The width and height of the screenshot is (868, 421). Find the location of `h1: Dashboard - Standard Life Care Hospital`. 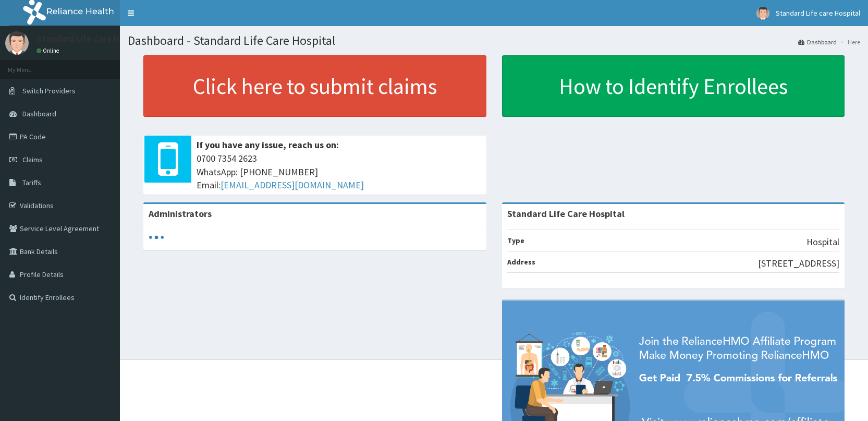

h1: Dashboard - Standard Life Care Hospital is located at coordinates (494, 41).